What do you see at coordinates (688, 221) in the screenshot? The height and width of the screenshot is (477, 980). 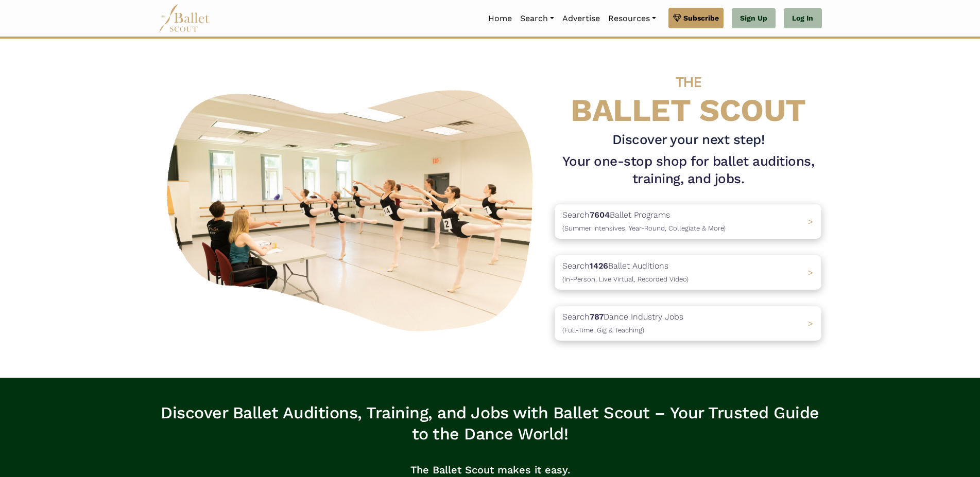 I see `a: Search7604Ballet Programs(Summer Intensives, Year-Round, Collegiate & More)>` at bounding box center [688, 221].